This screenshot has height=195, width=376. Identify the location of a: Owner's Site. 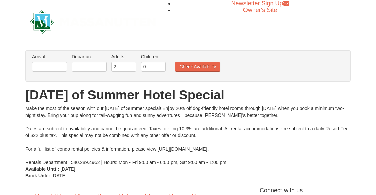
(260, 10).